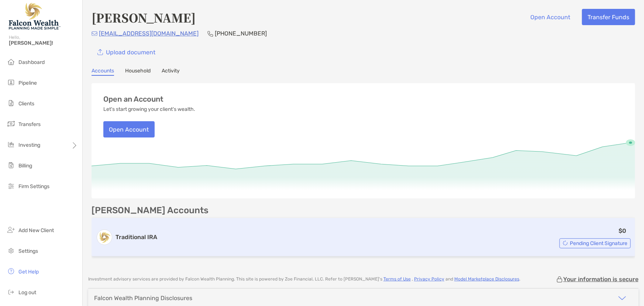  What do you see at coordinates (126, 52) in the screenshot?
I see `a: Upload document` at bounding box center [126, 52].